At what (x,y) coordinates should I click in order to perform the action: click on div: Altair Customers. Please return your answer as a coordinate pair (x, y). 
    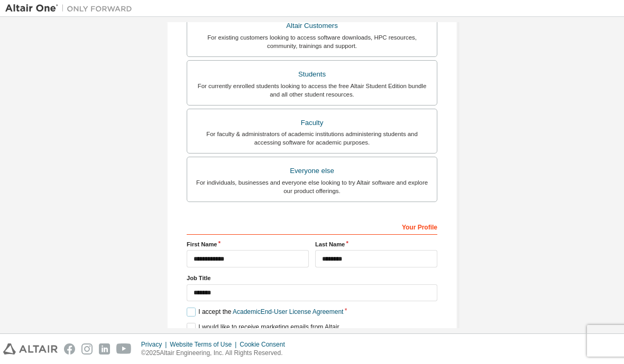
    Looking at the image, I should click on (312, 25).